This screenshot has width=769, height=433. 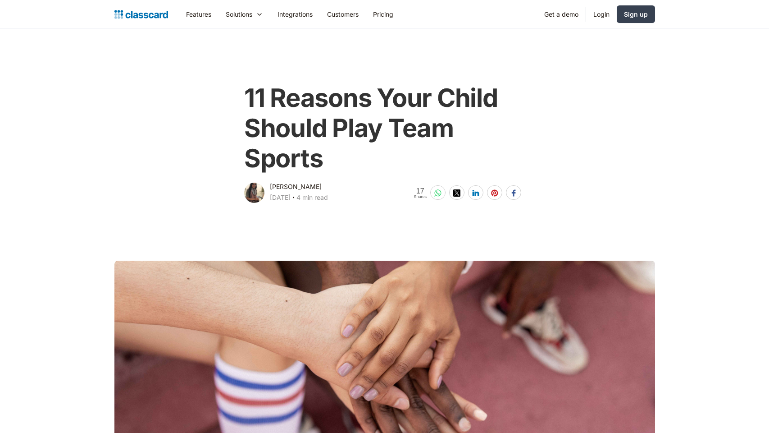 What do you see at coordinates (602, 14) in the screenshot?
I see `a: Login` at bounding box center [602, 14].